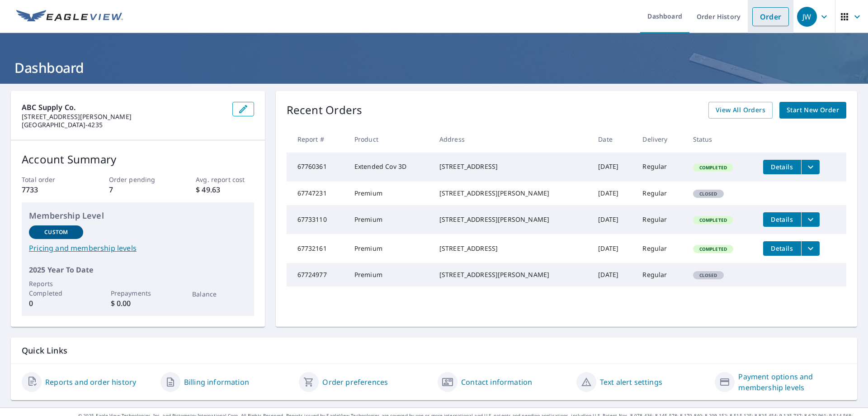 The width and height of the screenshot is (868, 416). What do you see at coordinates (324, 110) in the screenshot?
I see `p: Recent Orders` at bounding box center [324, 110].